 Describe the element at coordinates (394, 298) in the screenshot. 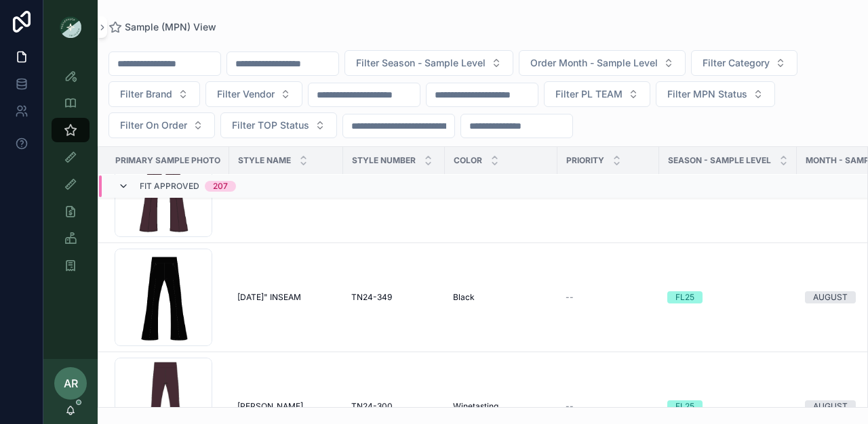

I see `a: TN24-349` at that location.